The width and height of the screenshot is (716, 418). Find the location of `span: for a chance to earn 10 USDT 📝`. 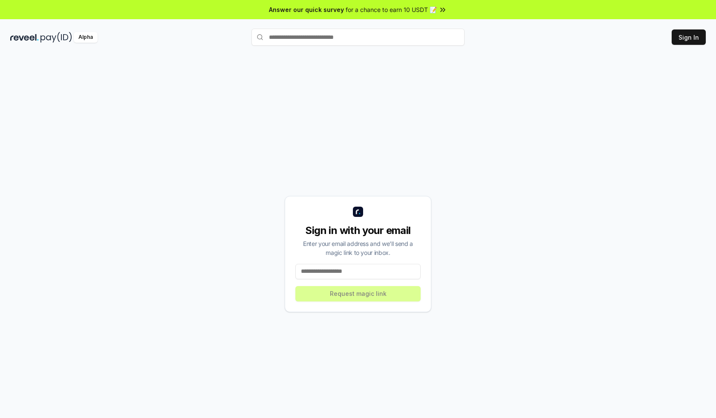

span: for a chance to earn 10 USDT 📝 is located at coordinates (391, 9).